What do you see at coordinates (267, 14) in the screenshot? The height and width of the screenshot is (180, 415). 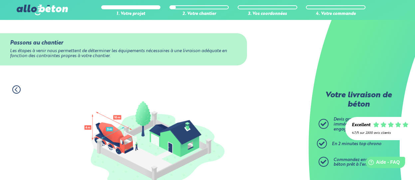 I see `div: 3. Vos coordonnées` at bounding box center [267, 14].